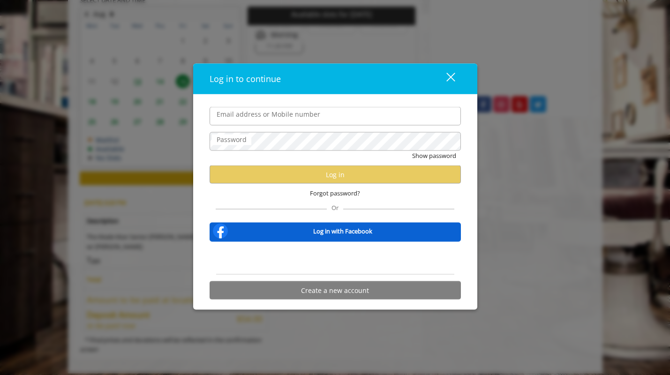  What do you see at coordinates (434, 156) in the screenshot?
I see `button: Show password` at bounding box center [434, 156].